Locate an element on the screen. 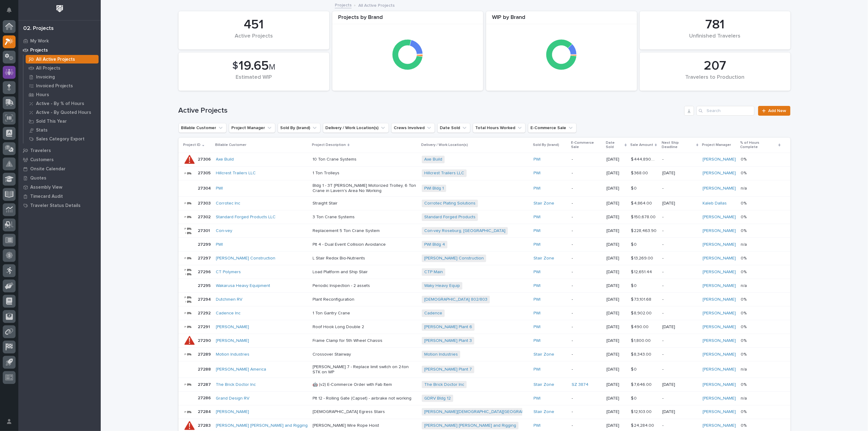 This screenshot has width=868, height=431. p: Straight Stair is located at coordinates (365, 203).